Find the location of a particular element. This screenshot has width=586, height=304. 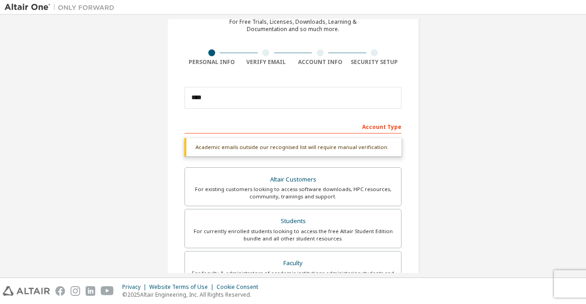

div: For currently enrolled students looking to access the free Altair Student Edition bundle and all ... is located at coordinates (293, 235).